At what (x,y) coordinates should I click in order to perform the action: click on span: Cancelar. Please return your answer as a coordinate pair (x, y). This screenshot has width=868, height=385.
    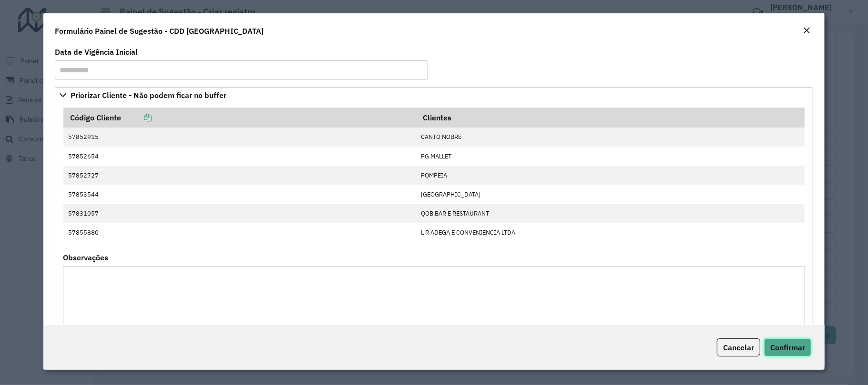
    Looking at the image, I should click on (738, 348).